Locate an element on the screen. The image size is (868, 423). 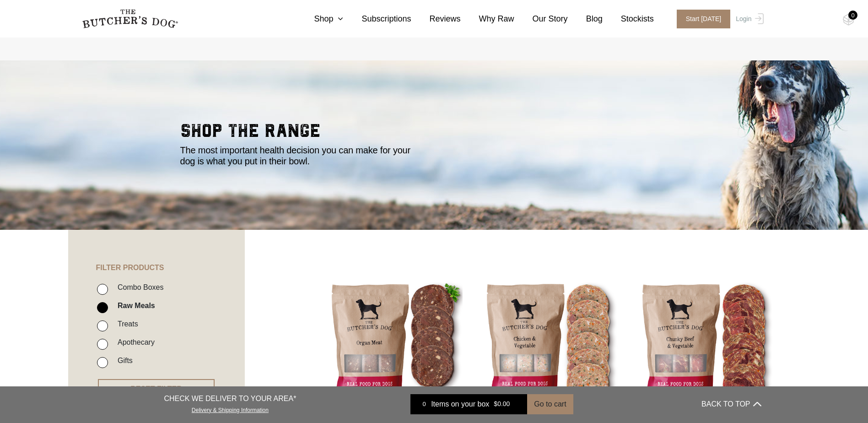
a: Shop is located at coordinates (319, 19).